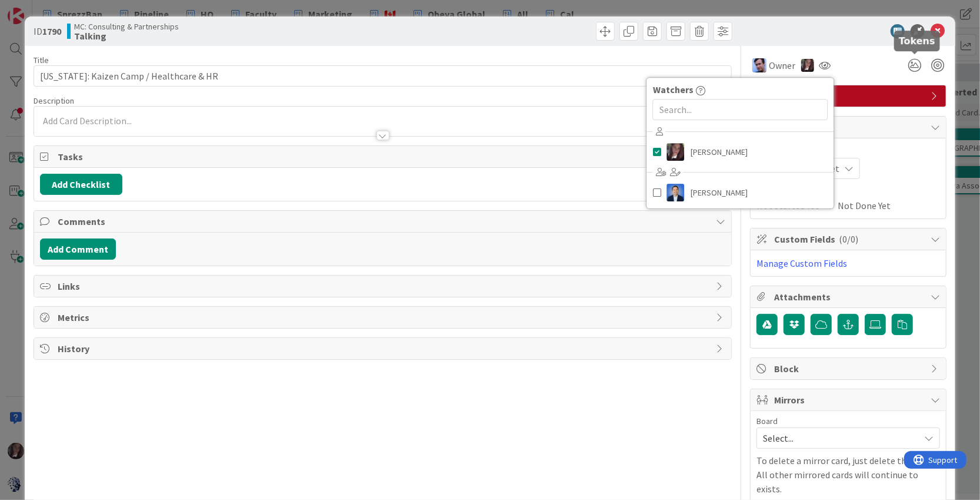 This screenshot has height=500, width=980. What do you see at coordinates (838, 438) in the screenshot?
I see `span: Select...` at bounding box center [838, 438].